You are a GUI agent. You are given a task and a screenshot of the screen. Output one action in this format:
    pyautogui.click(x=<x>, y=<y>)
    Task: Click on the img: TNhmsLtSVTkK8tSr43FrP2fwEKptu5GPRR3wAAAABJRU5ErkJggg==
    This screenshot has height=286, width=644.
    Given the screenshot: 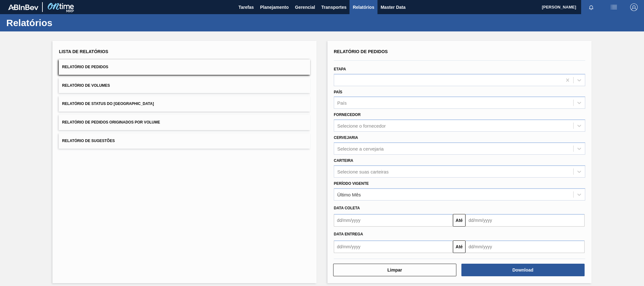 What is the action you would take?
    pyautogui.click(x=23, y=7)
    